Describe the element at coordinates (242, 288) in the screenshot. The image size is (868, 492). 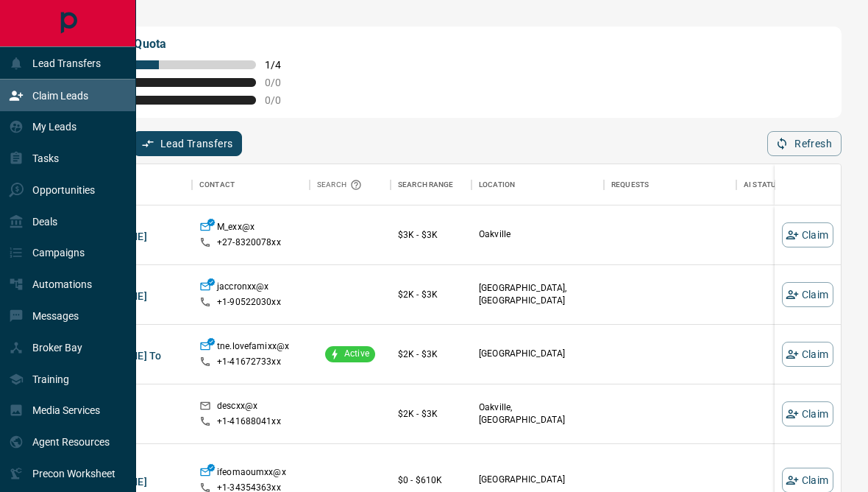
I see `p: jaccronxx@x` at that location.